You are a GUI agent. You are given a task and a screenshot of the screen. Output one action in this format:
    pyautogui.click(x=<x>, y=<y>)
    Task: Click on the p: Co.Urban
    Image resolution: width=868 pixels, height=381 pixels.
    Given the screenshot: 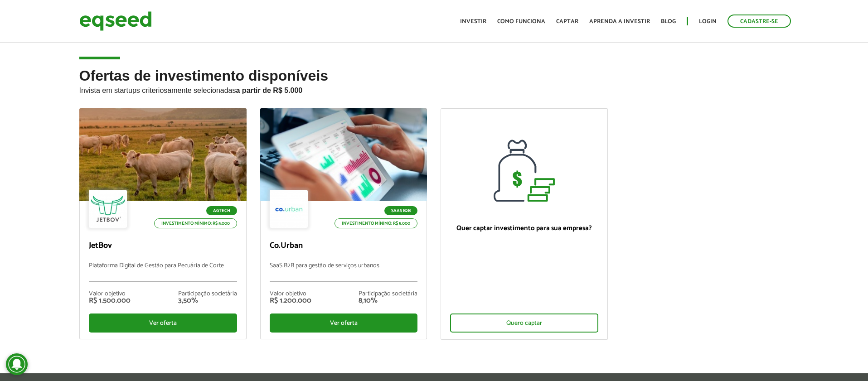 What is the action you would take?
    pyautogui.click(x=344, y=246)
    